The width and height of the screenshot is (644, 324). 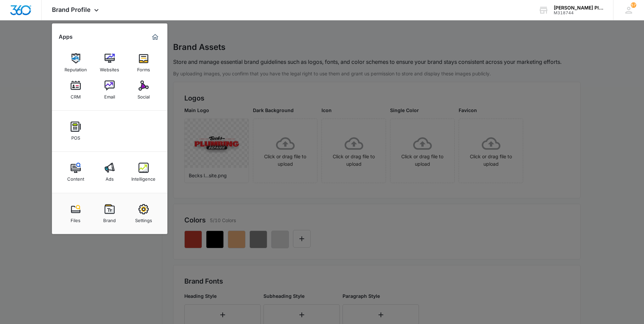 What do you see at coordinates (110, 95) in the screenshot?
I see `div: Email` at bounding box center [110, 95].